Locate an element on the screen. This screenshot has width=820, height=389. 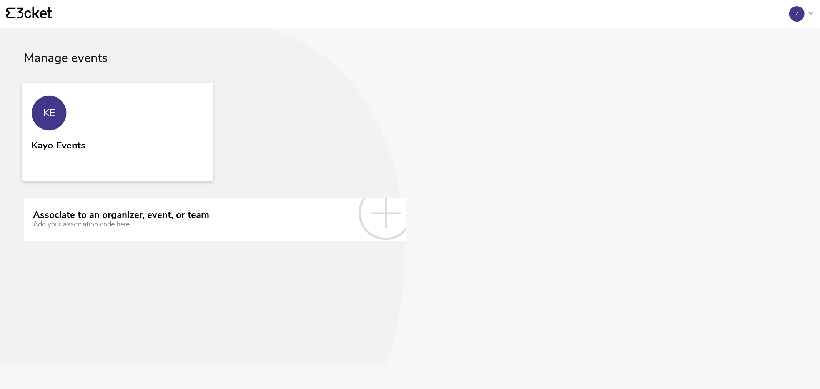
div: Z is located at coordinates (797, 14).